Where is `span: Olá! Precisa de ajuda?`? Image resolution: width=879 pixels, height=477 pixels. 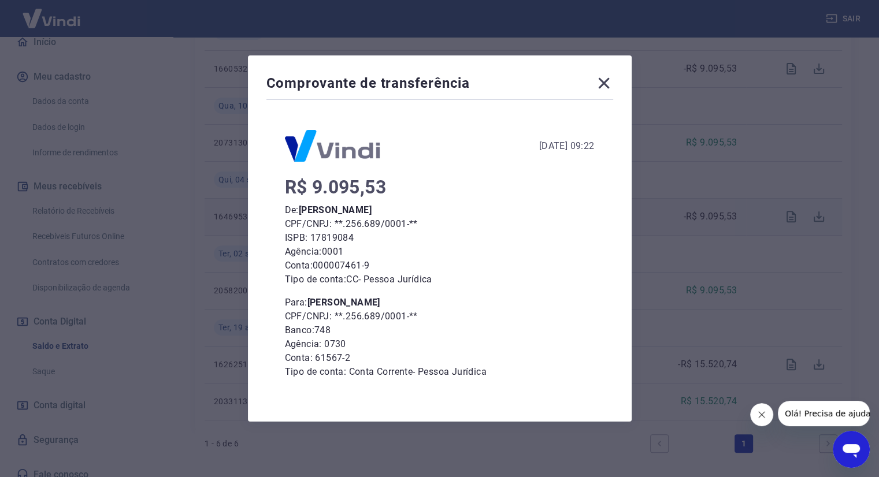 span: Olá! Precisa de ajuda? is located at coordinates (52, 13).